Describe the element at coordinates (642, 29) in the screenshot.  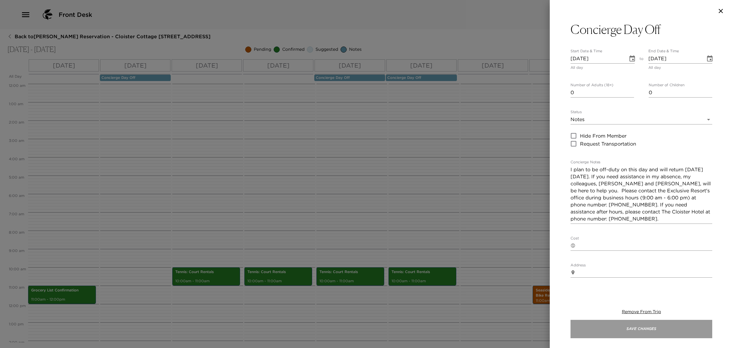
I see `button: Concierge Day Off` at that location.